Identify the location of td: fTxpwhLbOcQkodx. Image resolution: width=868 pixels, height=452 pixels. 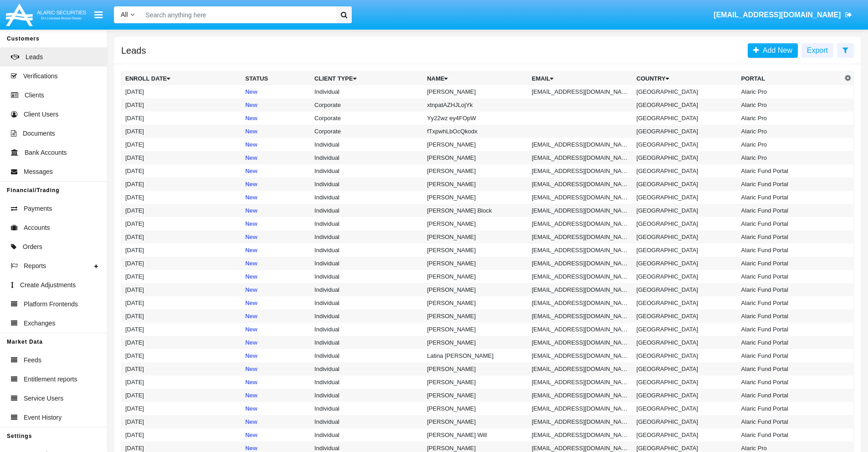
(476, 131).